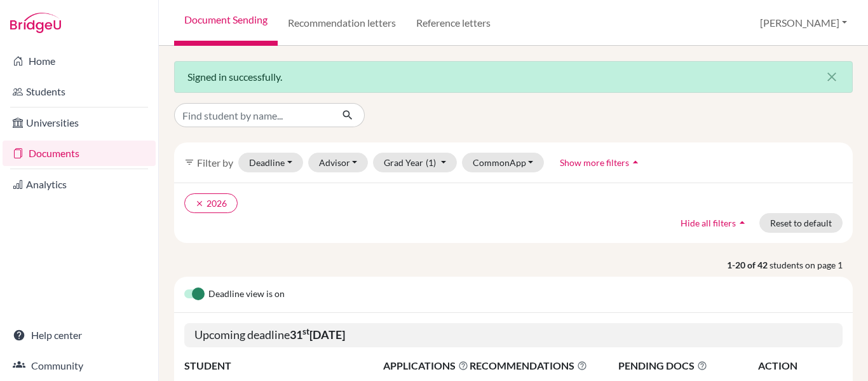 This screenshot has height=381, width=868. Describe the element at coordinates (200, 204) in the screenshot. I see `i: clear` at that location.